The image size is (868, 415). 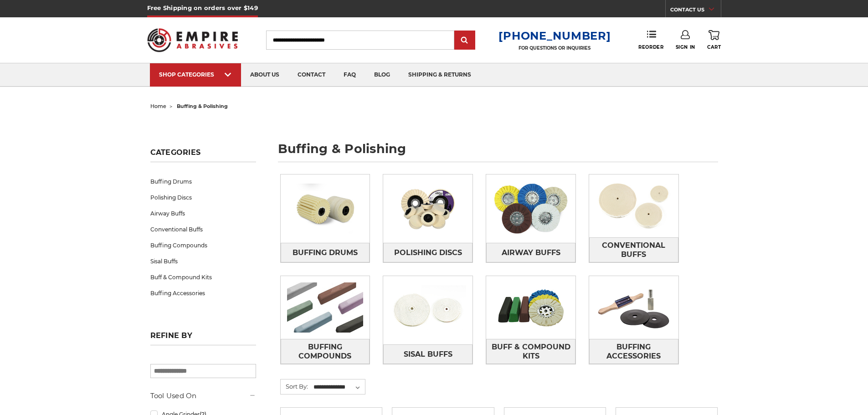 I want to click on input: Submit, so click(x=465, y=40).